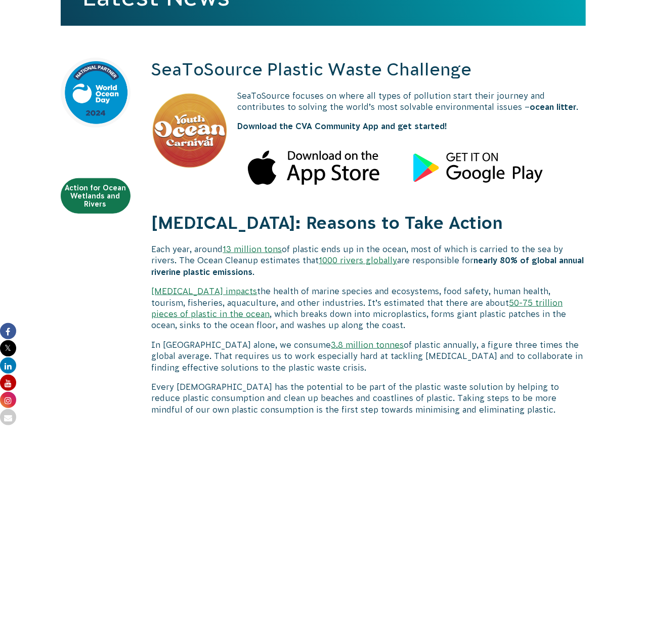  What do you see at coordinates (369, 70) in the screenshot?
I see `h2: SeaToSource Plastic Waste Challenge` at bounding box center [369, 70].